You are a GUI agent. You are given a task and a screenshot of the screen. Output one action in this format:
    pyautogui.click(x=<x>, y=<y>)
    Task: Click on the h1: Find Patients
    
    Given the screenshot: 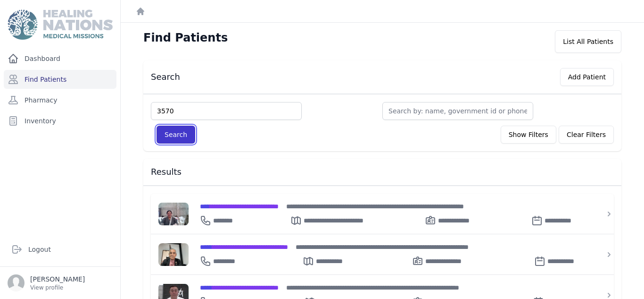 What is the action you would take?
    pyautogui.click(x=185, y=38)
    